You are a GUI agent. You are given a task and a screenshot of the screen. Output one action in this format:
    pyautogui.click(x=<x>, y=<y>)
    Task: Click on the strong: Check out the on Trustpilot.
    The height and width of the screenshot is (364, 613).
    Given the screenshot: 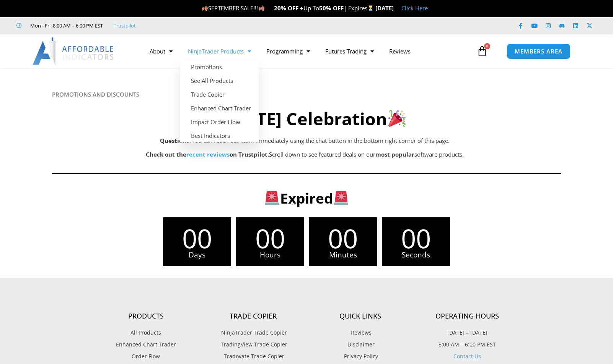 What is the action you would take?
    pyautogui.click(x=207, y=154)
    